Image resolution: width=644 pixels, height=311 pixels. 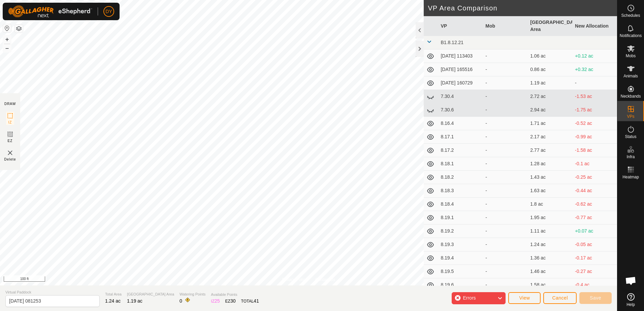 I want to click on span: Delete, so click(x=10, y=159).